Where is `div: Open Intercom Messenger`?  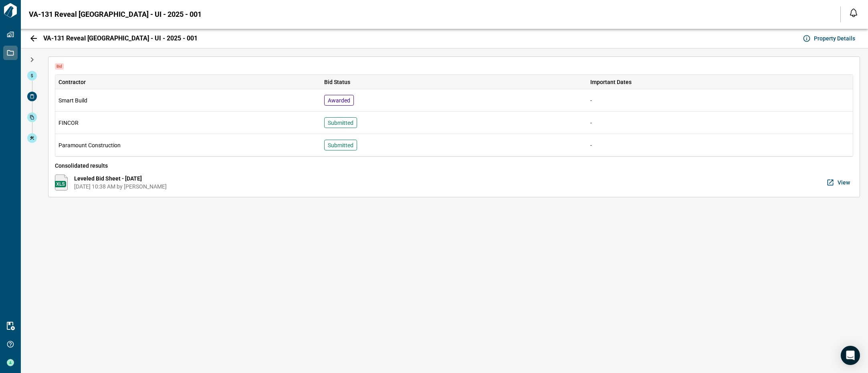 div: Open Intercom Messenger is located at coordinates (850, 356).